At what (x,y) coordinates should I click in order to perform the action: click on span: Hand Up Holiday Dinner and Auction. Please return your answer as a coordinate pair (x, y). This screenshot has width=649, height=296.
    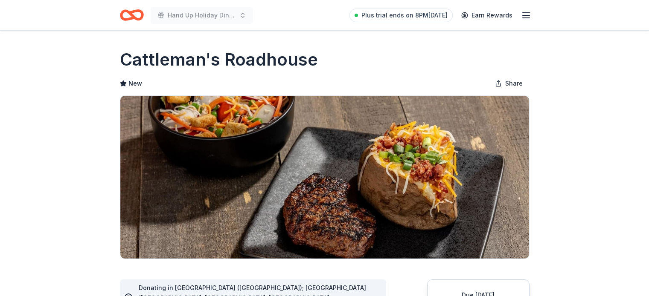
    Looking at the image, I should click on (202, 15).